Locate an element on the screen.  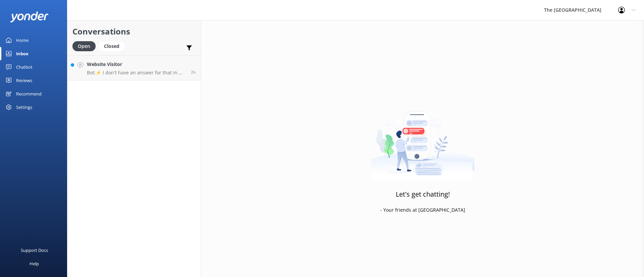
a: Open is located at coordinates (85, 46).